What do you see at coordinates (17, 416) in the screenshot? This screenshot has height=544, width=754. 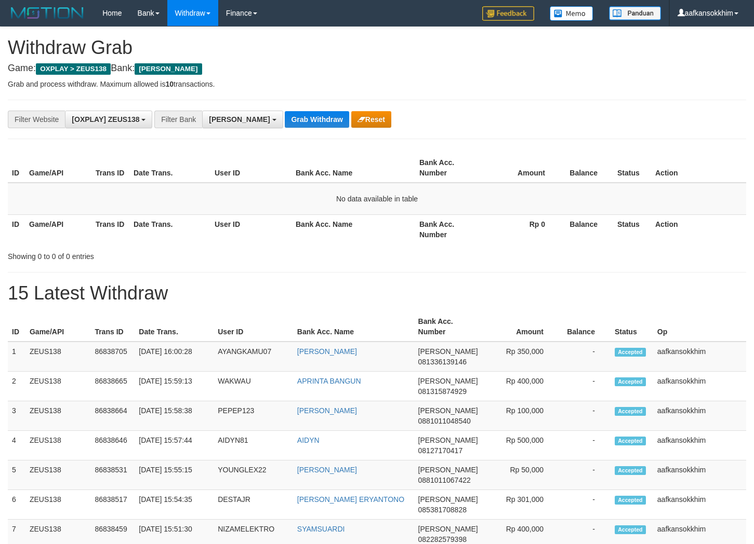 I see `td: 3` at bounding box center [17, 416].